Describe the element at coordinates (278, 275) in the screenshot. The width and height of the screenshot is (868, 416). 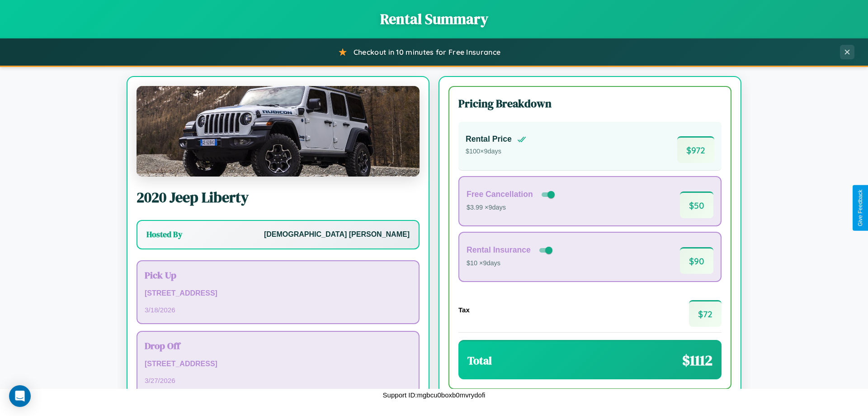
I see `h3: Pick Up` at that location.